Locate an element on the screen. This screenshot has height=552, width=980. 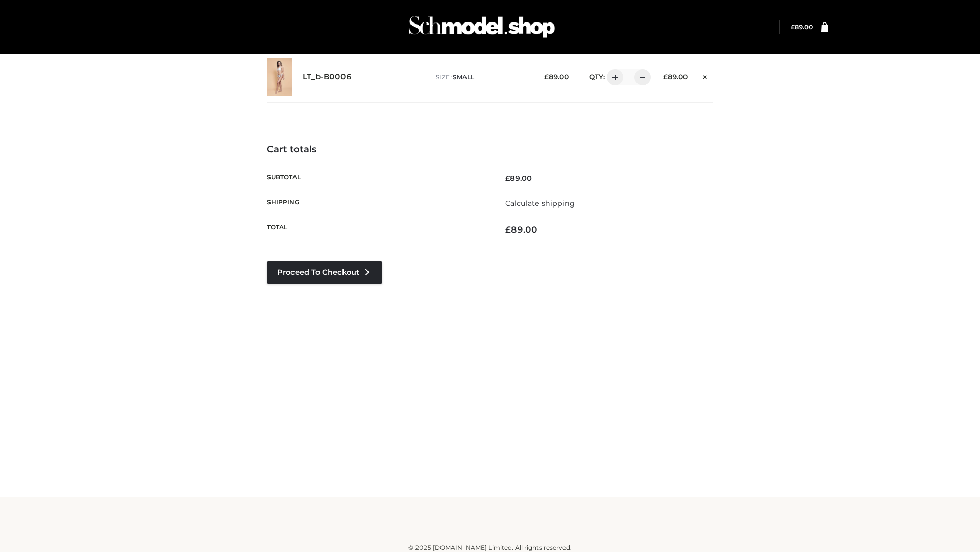
a: £89.00 is located at coordinates (801, 26).